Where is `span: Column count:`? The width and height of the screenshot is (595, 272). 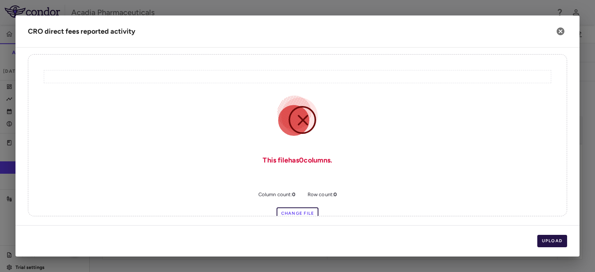
span: Column count: is located at coordinates (277, 195).